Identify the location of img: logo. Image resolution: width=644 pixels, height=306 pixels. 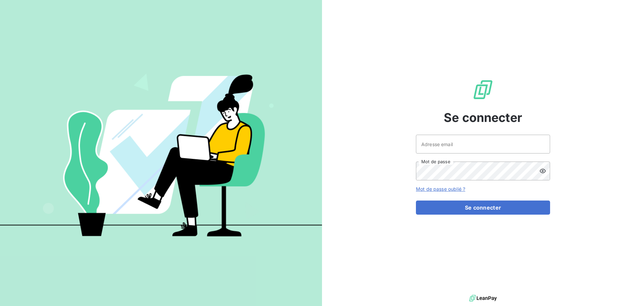
(483, 298).